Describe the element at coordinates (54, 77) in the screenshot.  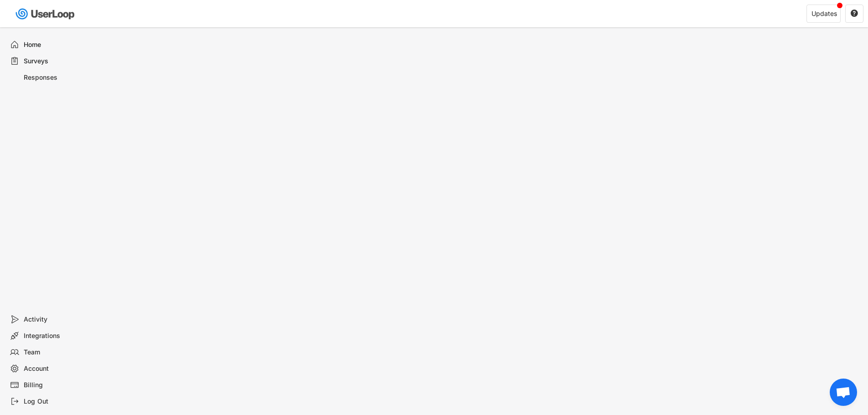
I see `div: Responses` at that location.